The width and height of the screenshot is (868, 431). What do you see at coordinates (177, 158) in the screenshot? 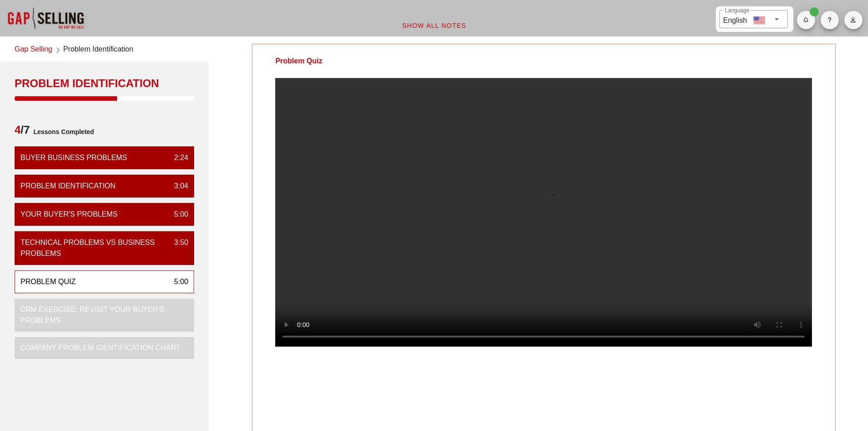
I see `div: 2:24` at bounding box center [177, 158].